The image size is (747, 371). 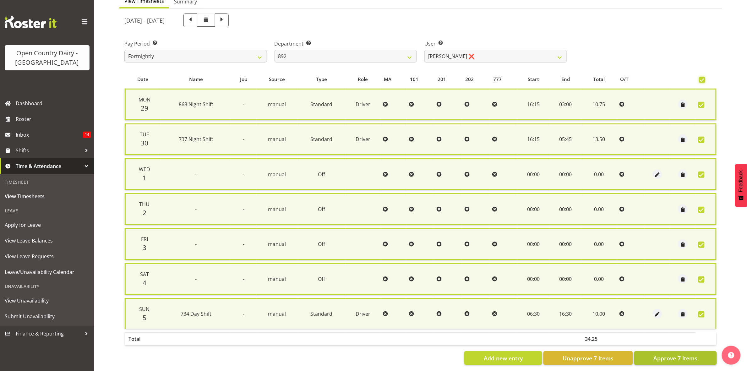 What do you see at coordinates (144, 134) in the screenshot?
I see `span: Tue` at bounding box center [144, 134].